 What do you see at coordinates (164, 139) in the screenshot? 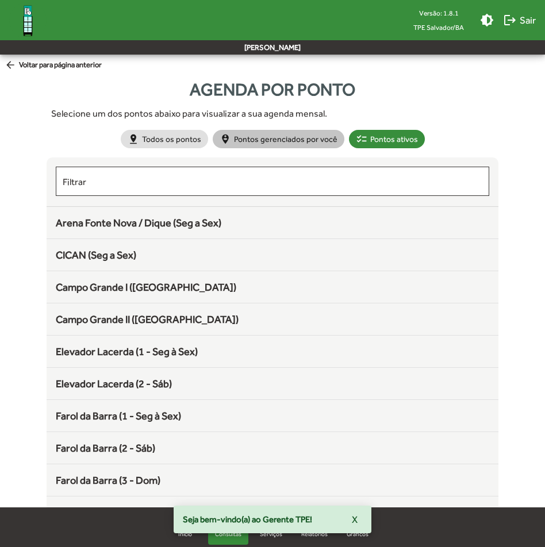
I see `mat-chip: Todos os pontos` at bounding box center [164, 139].